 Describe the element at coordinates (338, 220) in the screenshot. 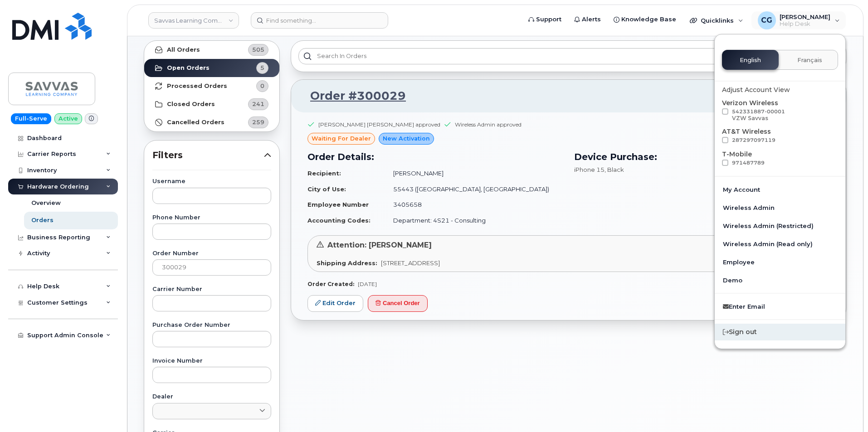

I see `strong: Accounting Codes:` at that location.